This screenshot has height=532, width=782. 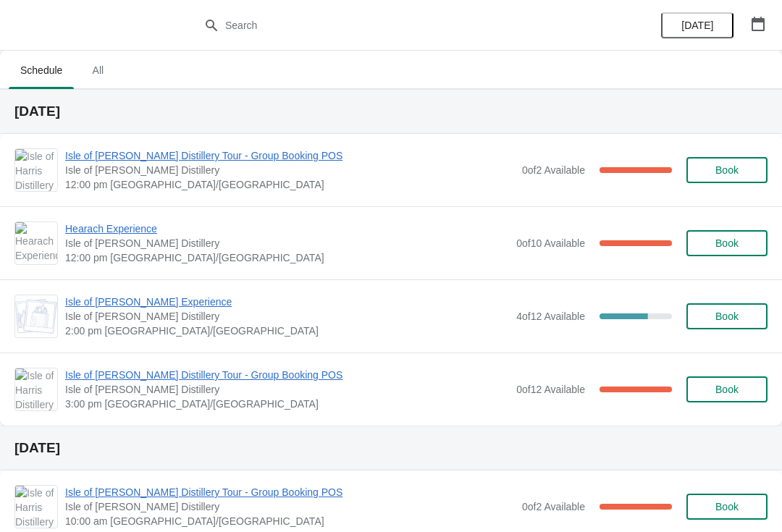 What do you see at coordinates (287, 228) in the screenshot?
I see `span: Hearach Experience` at bounding box center [287, 228].